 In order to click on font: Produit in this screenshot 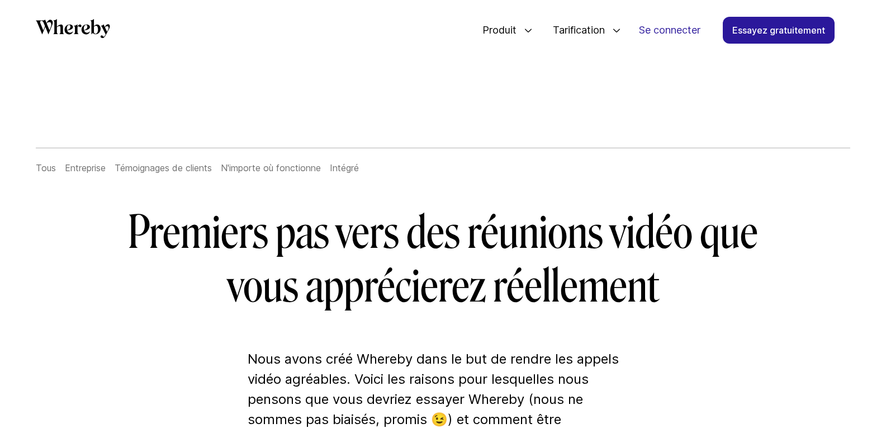, I will do `click(499, 30)`.